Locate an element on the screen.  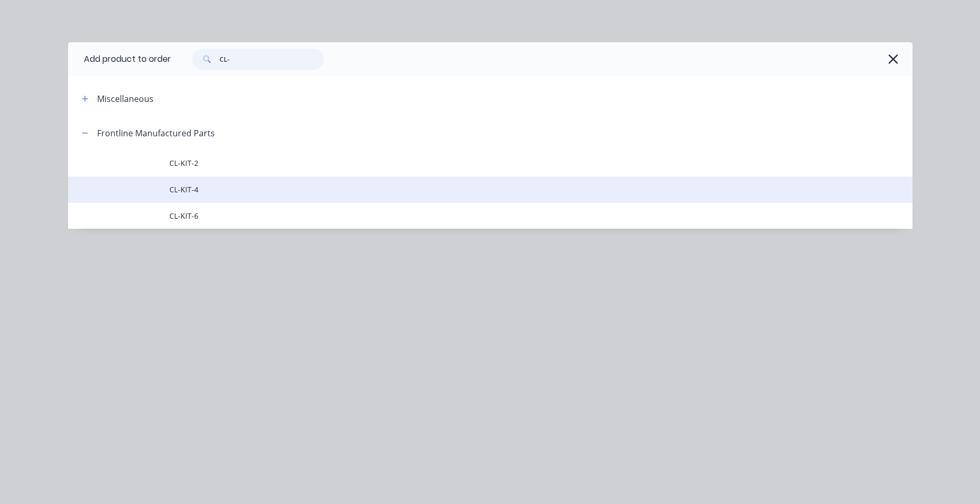
span: CL-KIT-6 is located at coordinates (467, 216).